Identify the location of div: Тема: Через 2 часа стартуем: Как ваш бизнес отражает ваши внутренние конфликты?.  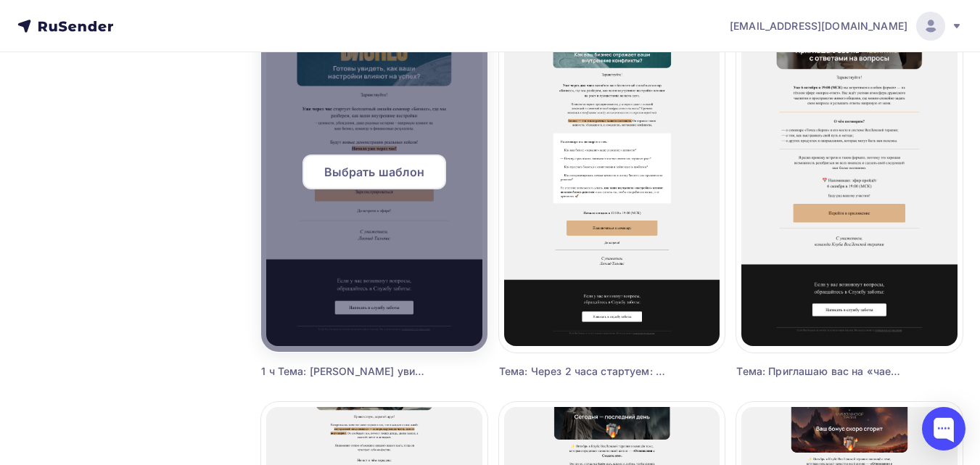
(584, 371).